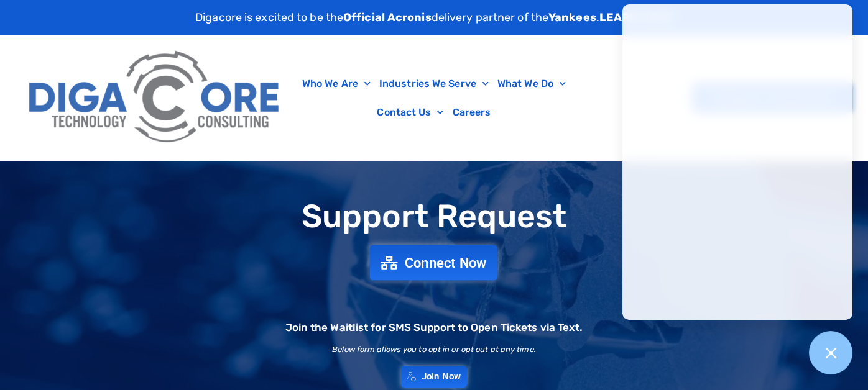 The height and width of the screenshot is (390, 868). What do you see at coordinates (434, 216) in the screenshot?
I see `h1: Support Request` at bounding box center [434, 216].